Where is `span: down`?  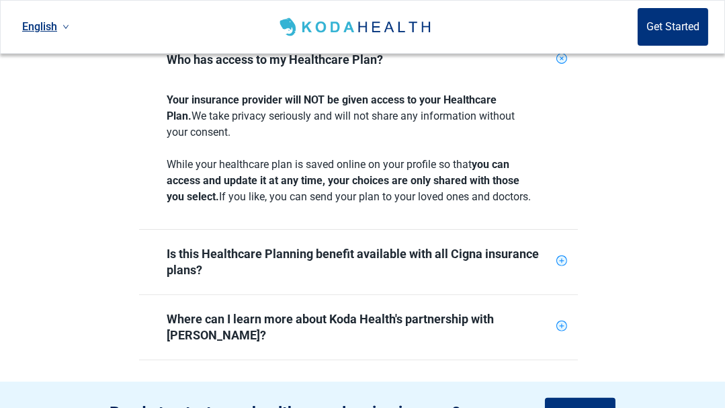 span: down is located at coordinates (66, 27).